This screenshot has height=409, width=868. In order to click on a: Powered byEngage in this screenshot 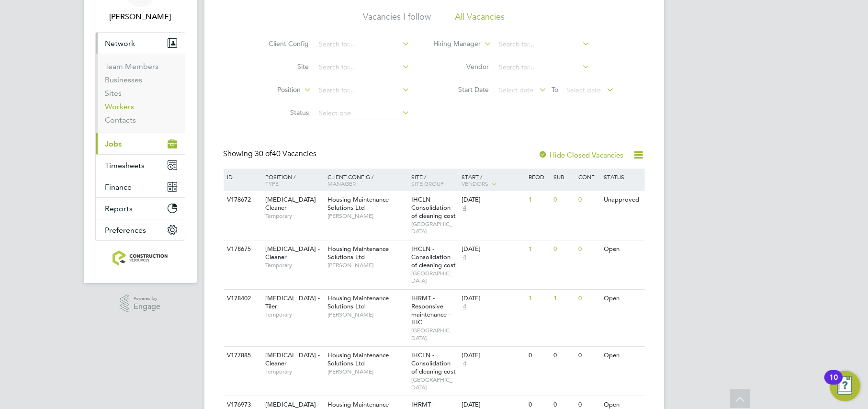, I will do `click(140, 304)`.